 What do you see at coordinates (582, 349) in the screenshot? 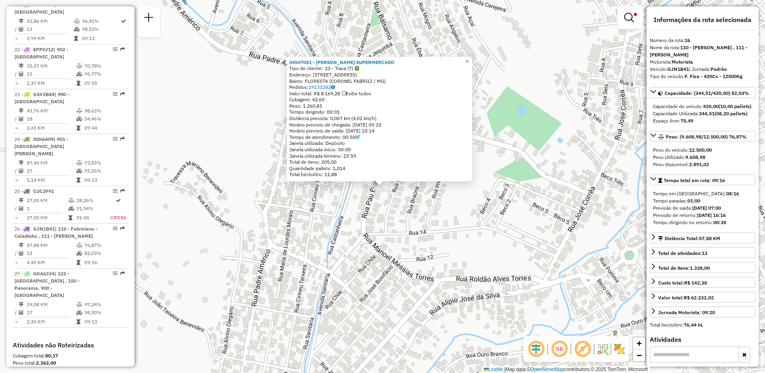
I see `span: Exibir rótulo` at bounding box center [582, 349].